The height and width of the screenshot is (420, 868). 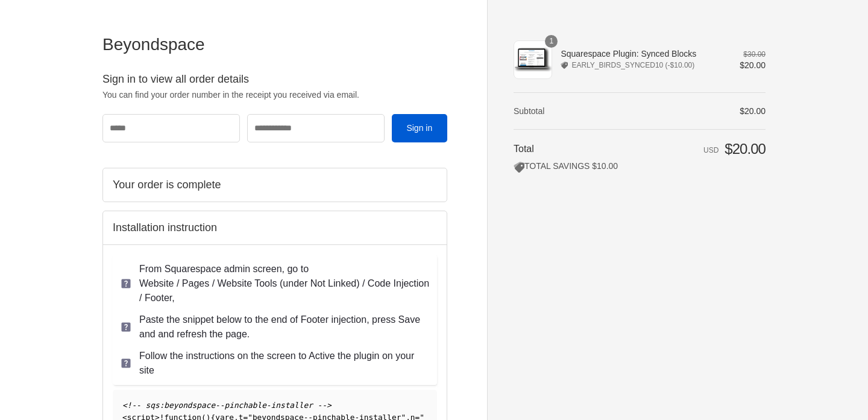 What do you see at coordinates (711, 150) in the screenshot?
I see `span: USD` at bounding box center [711, 150].